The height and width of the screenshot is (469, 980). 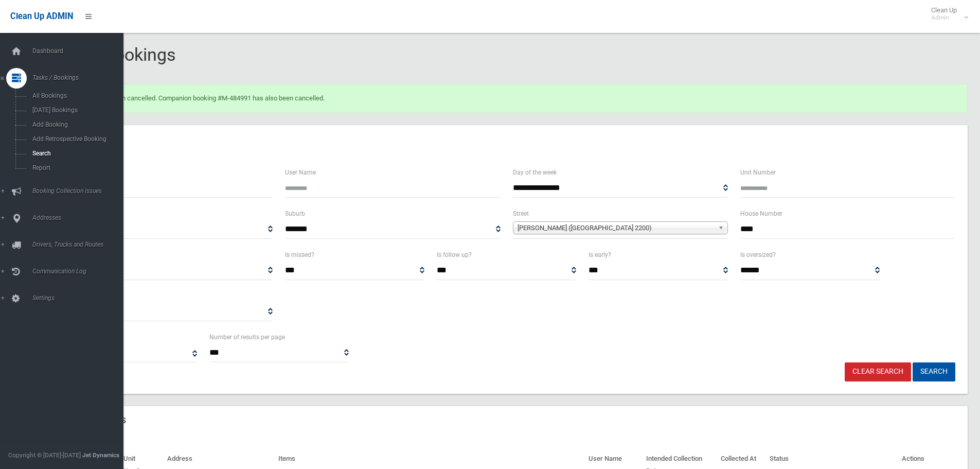 What do you see at coordinates (42, 16) in the screenshot?
I see `span: Clean Up ADMIN` at bounding box center [42, 16].